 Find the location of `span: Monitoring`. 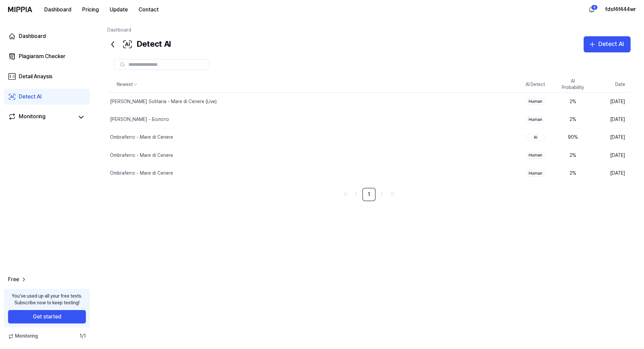

span: Monitoring is located at coordinates (23, 336).